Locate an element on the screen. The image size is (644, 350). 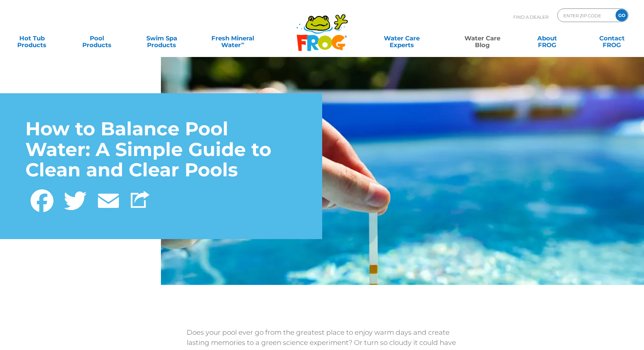
input: GO is located at coordinates (622, 15).